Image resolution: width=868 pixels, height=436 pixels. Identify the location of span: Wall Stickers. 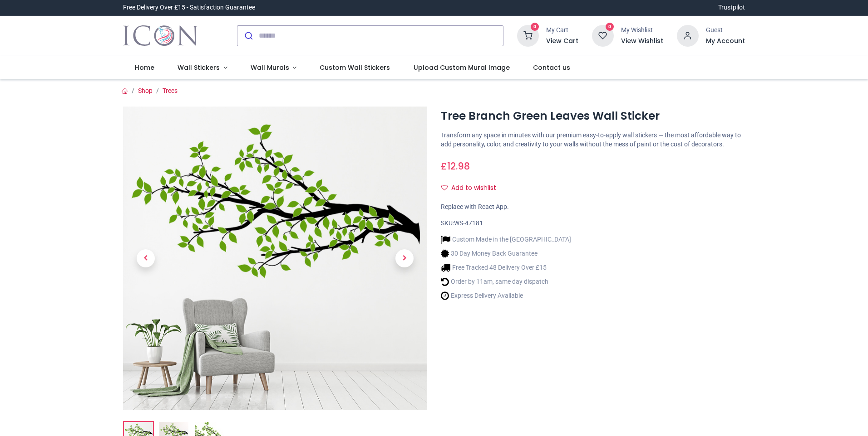
(199, 67).